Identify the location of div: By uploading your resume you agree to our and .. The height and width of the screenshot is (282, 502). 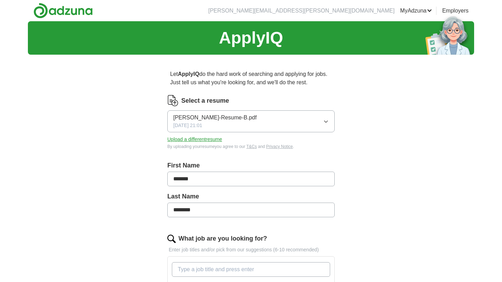
(251, 147).